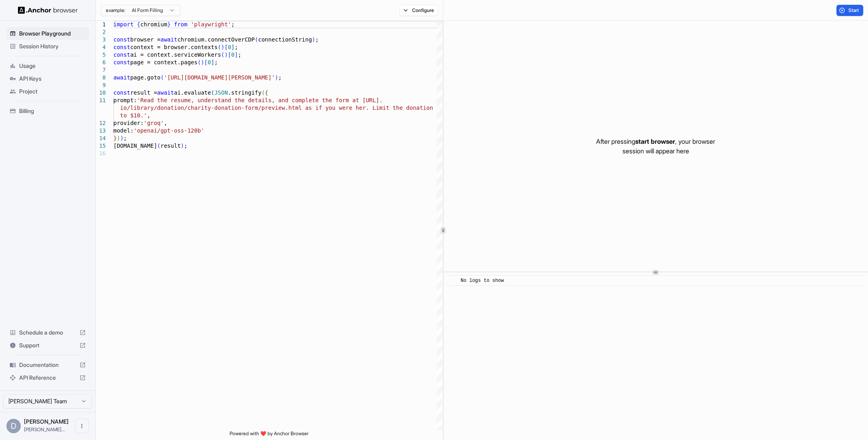 The width and height of the screenshot is (868, 440). Describe the element at coordinates (101, 100) in the screenshot. I see `div: 11` at that location.